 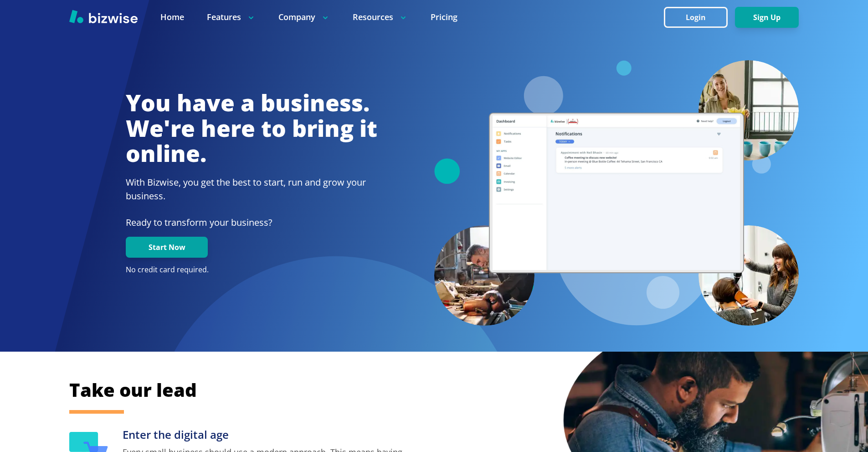 I want to click on h2: Take our lead, so click(x=411, y=389).